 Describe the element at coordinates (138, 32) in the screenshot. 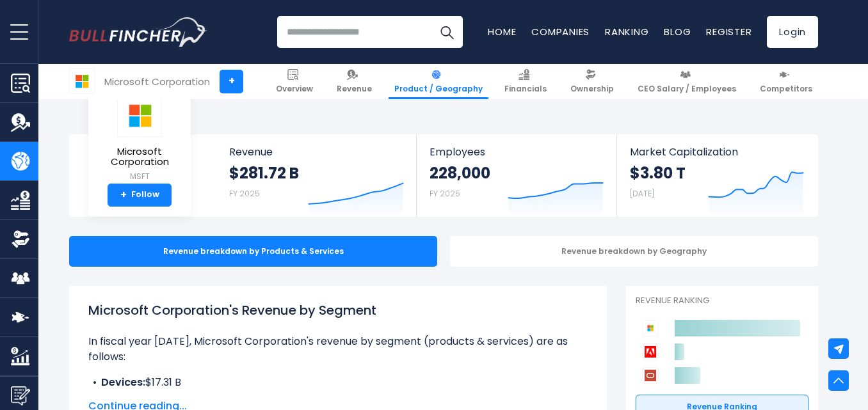

I see `a: Go to homepage` at that location.